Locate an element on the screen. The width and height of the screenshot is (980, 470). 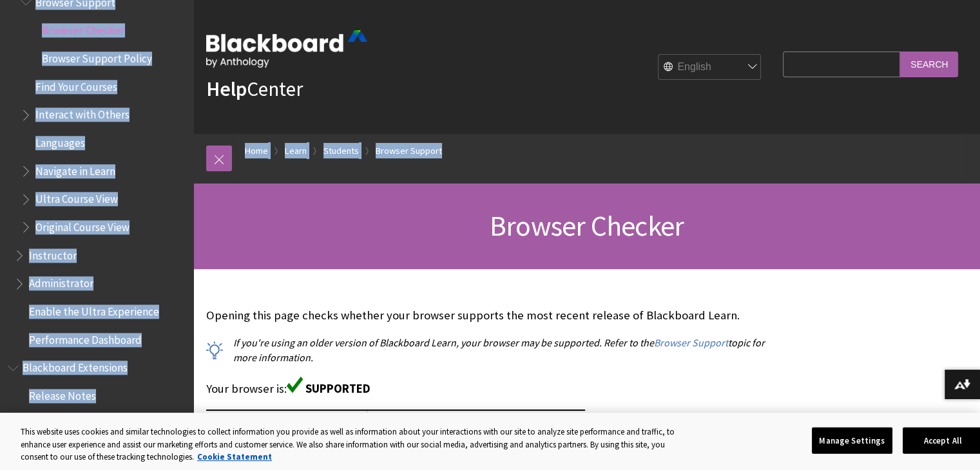
select: Site Language Selector is located at coordinates (710, 68).